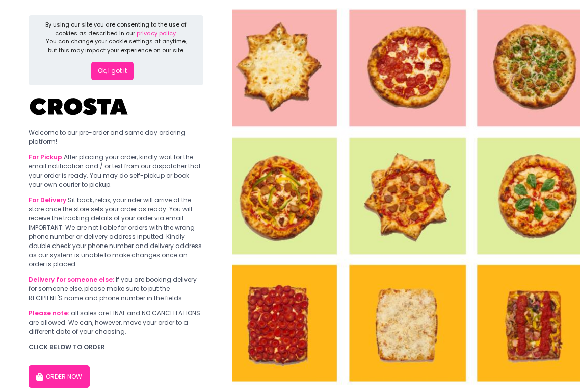  What do you see at coordinates (45, 156) in the screenshot?
I see `b: For Pickup` at bounding box center [45, 156].